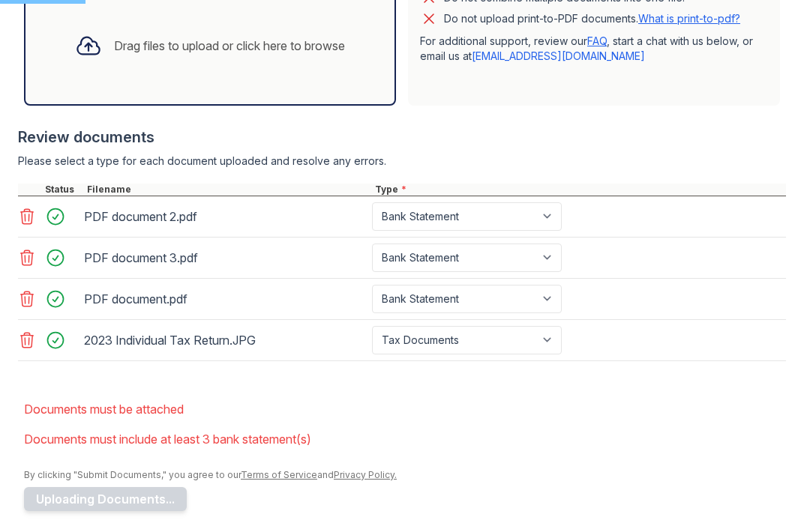  I want to click on div: Status, so click(63, 190).